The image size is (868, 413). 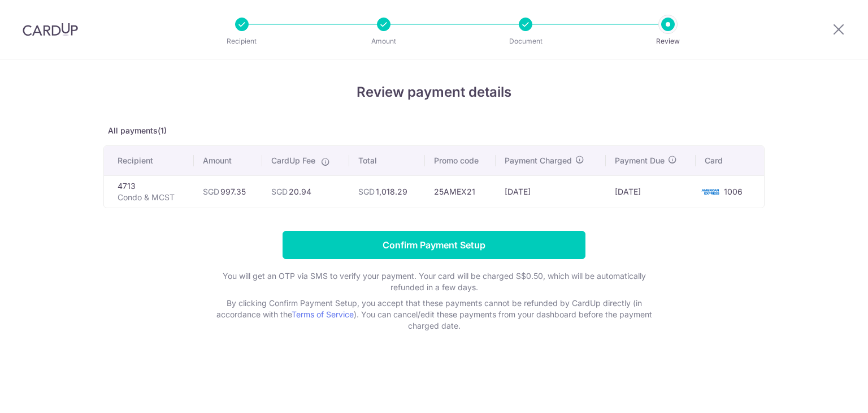 What do you see at coordinates (730, 161) in the screenshot?
I see `th: Card` at bounding box center [730, 161].